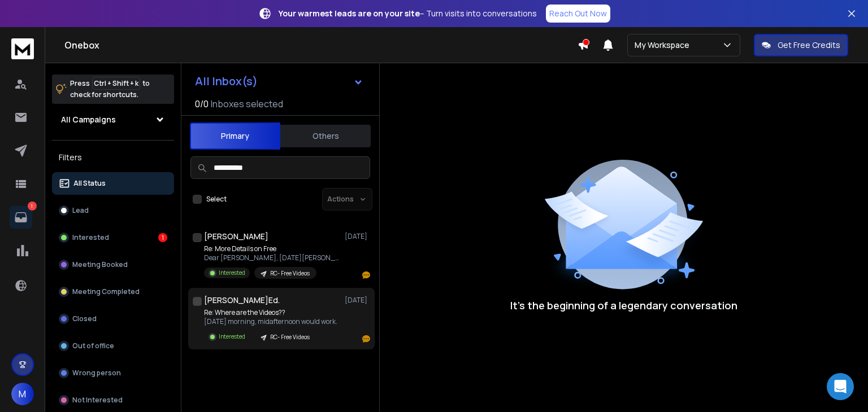 The width and height of the screenshot is (868, 412). I want to click on button: Interested1, so click(113, 237).